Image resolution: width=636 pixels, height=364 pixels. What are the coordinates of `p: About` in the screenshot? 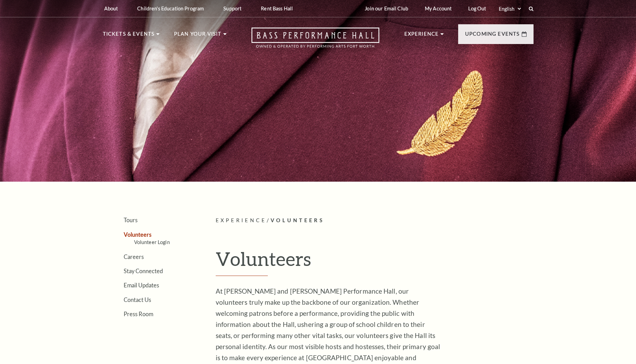 It's located at (111, 9).